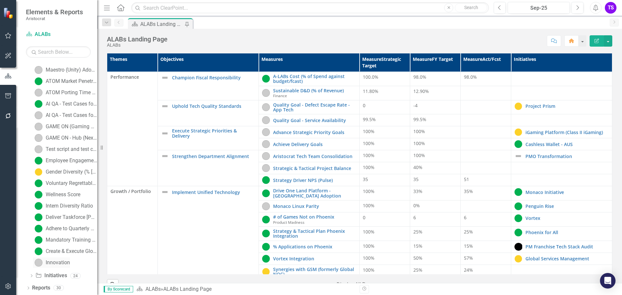 This screenshot has height=295, width=622. Describe the element at coordinates (69, 206) in the screenshot. I see `div: Intern Diversity Ratio` at that location.